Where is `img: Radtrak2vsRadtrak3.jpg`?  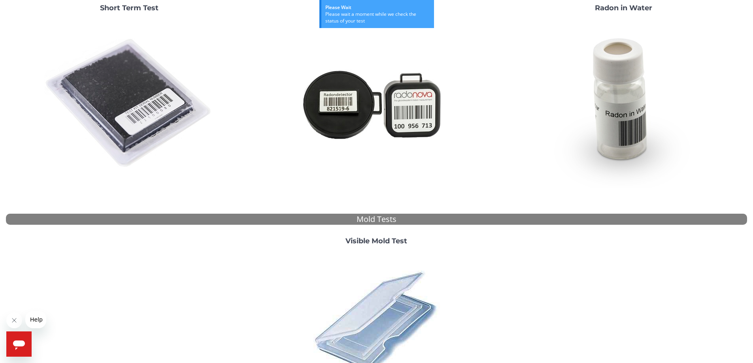 img: Radtrak2vsRadtrak3.jpg is located at coordinates (376, 104).